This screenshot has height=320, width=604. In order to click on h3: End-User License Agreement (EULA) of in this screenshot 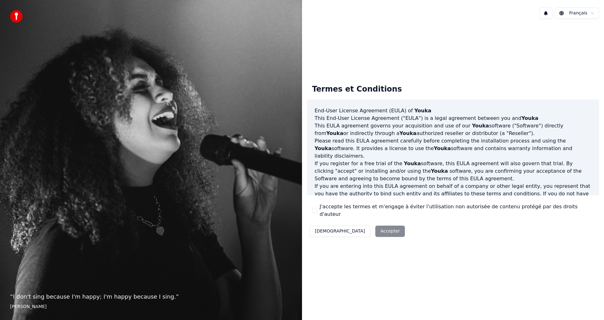, I will do `click(453, 111)`.